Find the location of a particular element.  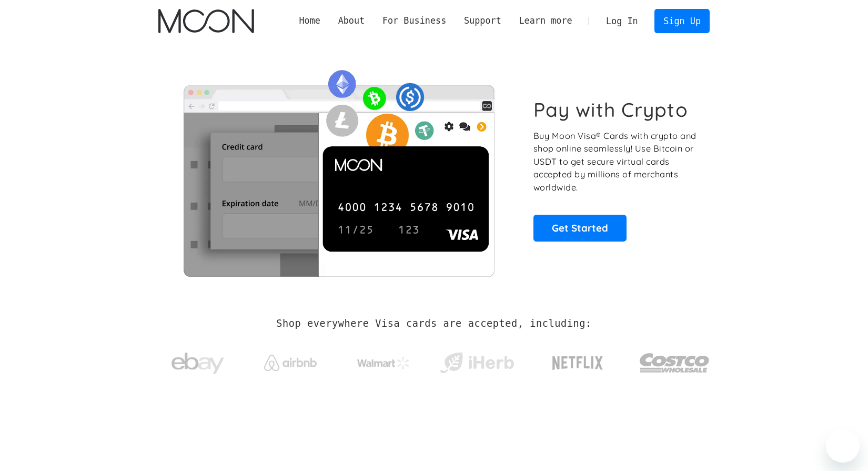

img: Walmart is located at coordinates (383, 363).